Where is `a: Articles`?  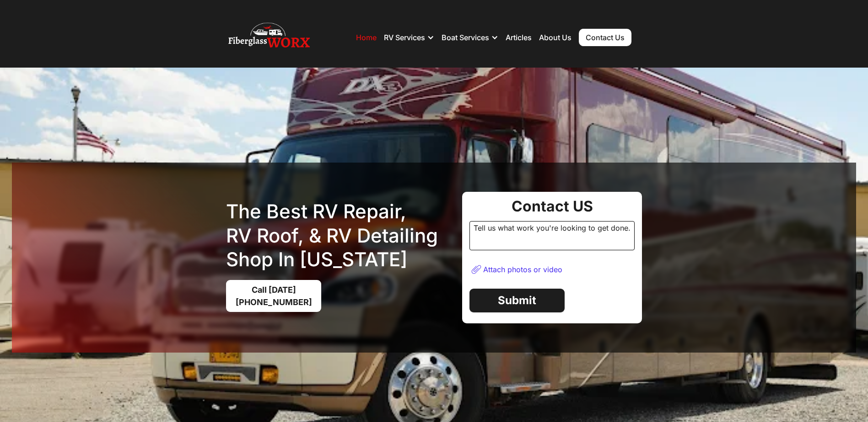 a: Articles is located at coordinates (519, 38).